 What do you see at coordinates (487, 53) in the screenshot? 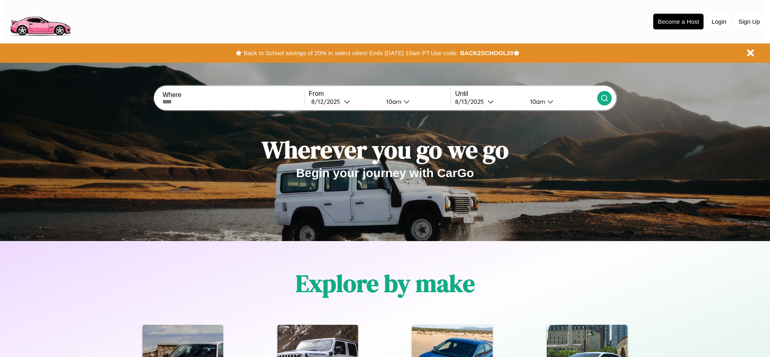
I see `b: BACK2SCHOOL20` at bounding box center [487, 53].